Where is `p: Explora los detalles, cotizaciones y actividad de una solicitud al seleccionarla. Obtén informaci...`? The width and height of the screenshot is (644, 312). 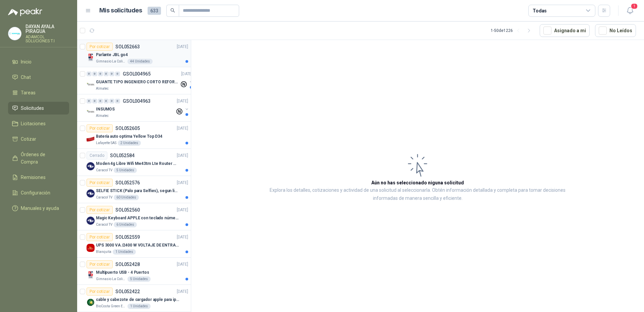
p: Explora los detalles, cotizaciones y actividad de una solicitud al seleccionarla. Obtén informaci... is located at coordinates (417, 194).